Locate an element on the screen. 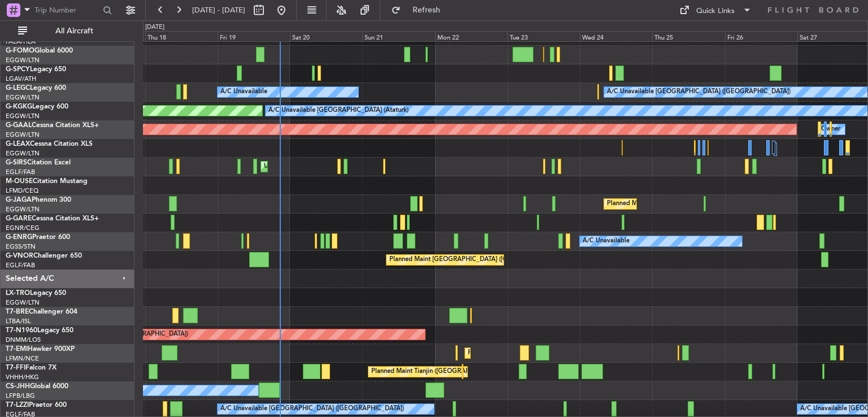 The width and height of the screenshot is (868, 417). a: G-GARECessna Citation XLS+ is located at coordinates (52, 219).